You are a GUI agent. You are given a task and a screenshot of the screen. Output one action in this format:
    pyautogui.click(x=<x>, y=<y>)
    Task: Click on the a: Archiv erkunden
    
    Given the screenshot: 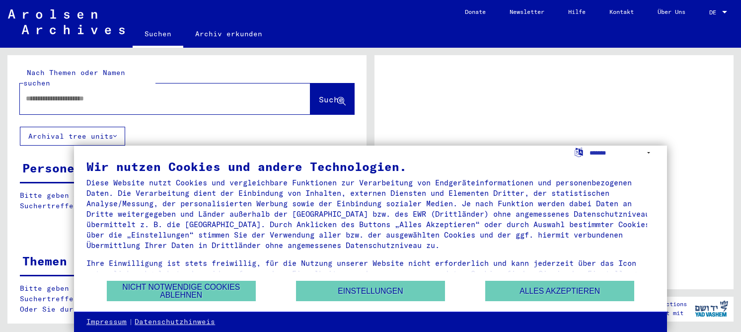 What is the action you would take?
    pyautogui.click(x=228, y=34)
    